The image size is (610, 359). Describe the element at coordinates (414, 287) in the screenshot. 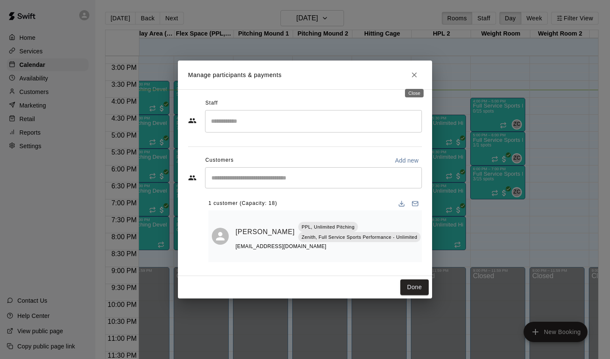

I see `button: Done` at that location.